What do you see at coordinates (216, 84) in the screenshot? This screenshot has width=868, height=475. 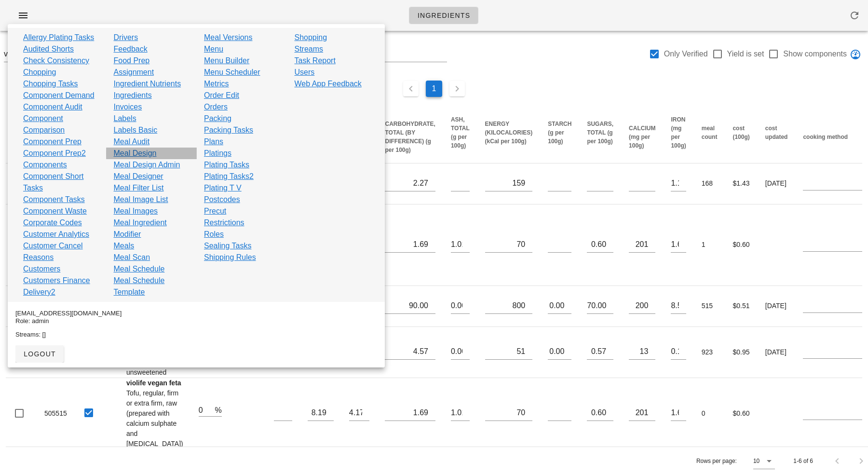 I see `a: Metrics` at bounding box center [216, 84].